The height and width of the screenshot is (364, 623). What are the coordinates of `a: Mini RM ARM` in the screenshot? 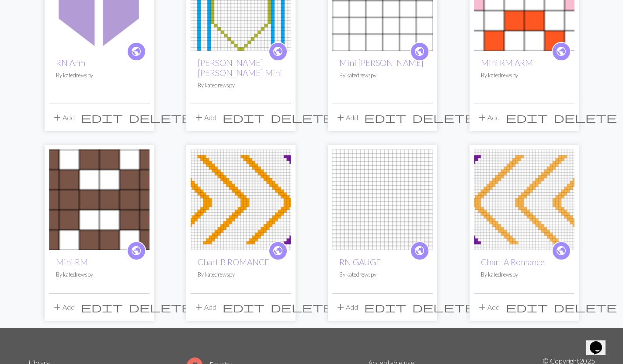 It's located at (507, 62).